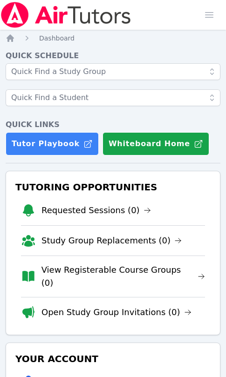 This screenshot has height=377, width=226. I want to click on a: Dashboard, so click(57, 38).